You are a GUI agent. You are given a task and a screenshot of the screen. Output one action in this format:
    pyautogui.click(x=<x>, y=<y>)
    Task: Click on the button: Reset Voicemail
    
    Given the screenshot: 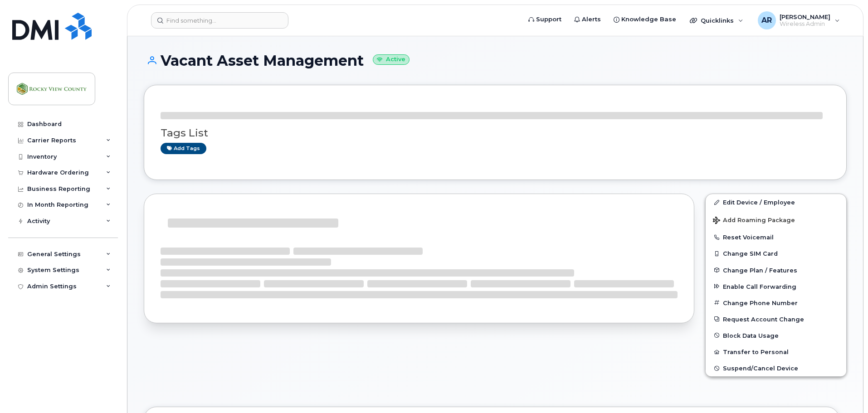 What is the action you would take?
    pyautogui.click(x=776, y=237)
    